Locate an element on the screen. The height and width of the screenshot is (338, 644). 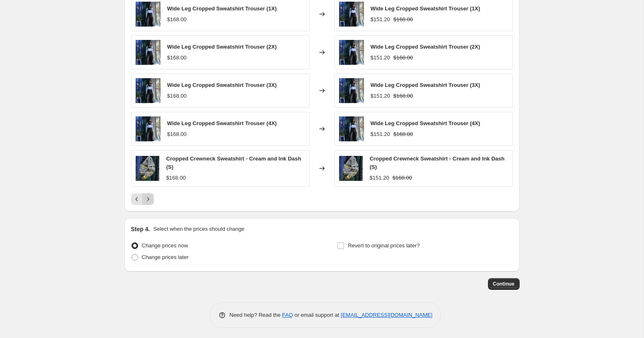
span: Continue is located at coordinates (503, 284).